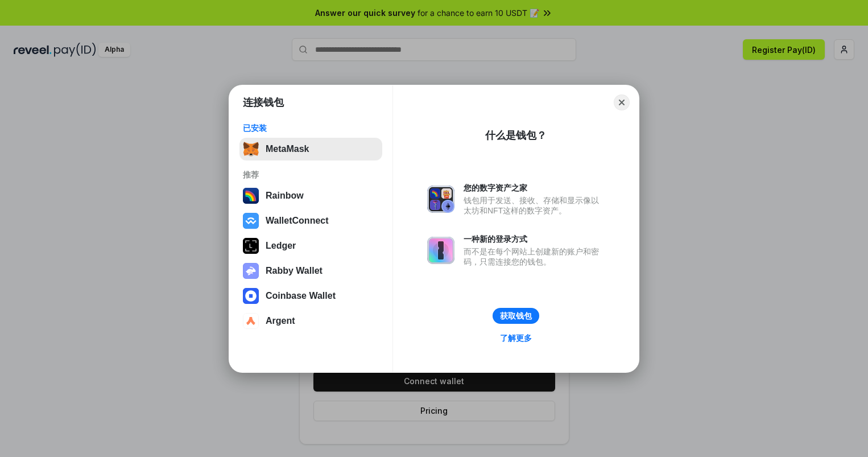  What do you see at coordinates (516, 338) in the screenshot?
I see `div: 了解更多` at bounding box center [516, 338].